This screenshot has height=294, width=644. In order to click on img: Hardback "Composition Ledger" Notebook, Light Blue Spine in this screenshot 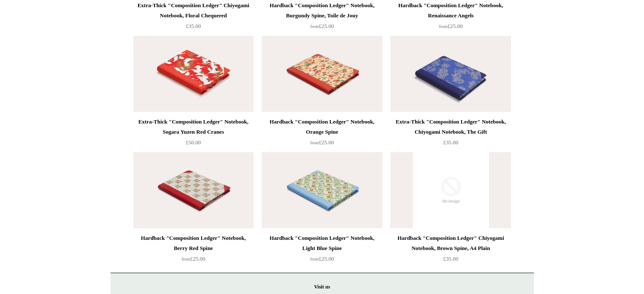, I will do `click(322, 190)`.